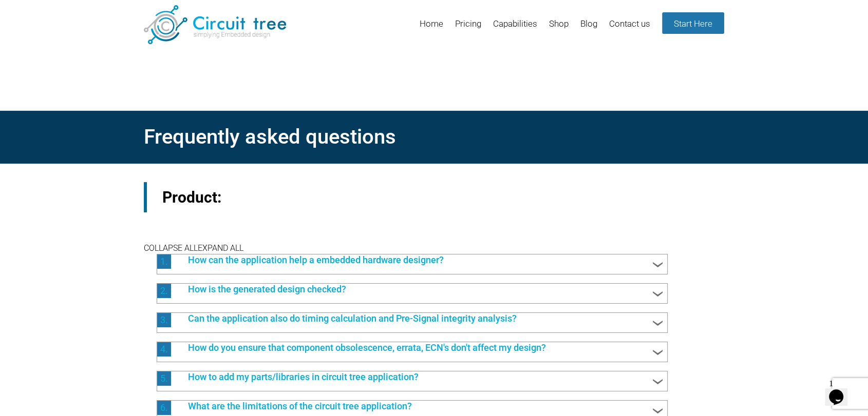 The image size is (868, 416). I want to click on span: 3., so click(164, 320).